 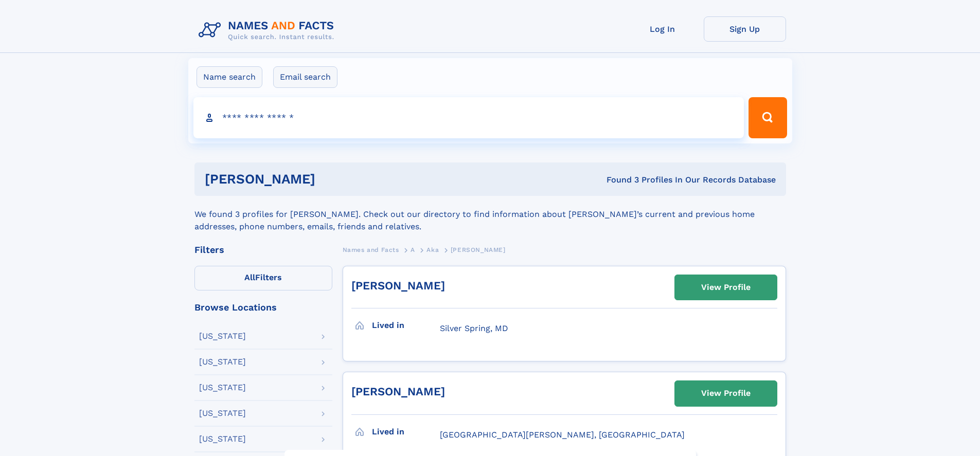 I want to click on input: search input, so click(x=468, y=117).